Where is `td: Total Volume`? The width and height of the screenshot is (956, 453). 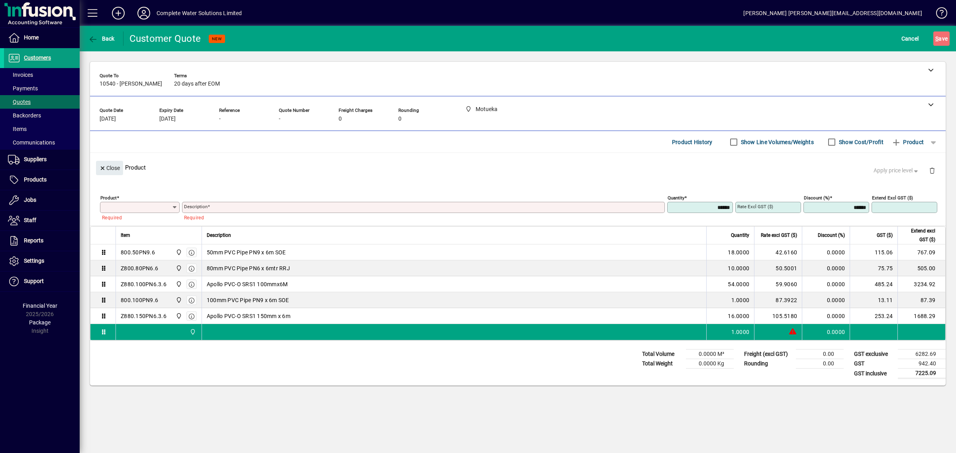
td: Total Volume is located at coordinates (662, 354).